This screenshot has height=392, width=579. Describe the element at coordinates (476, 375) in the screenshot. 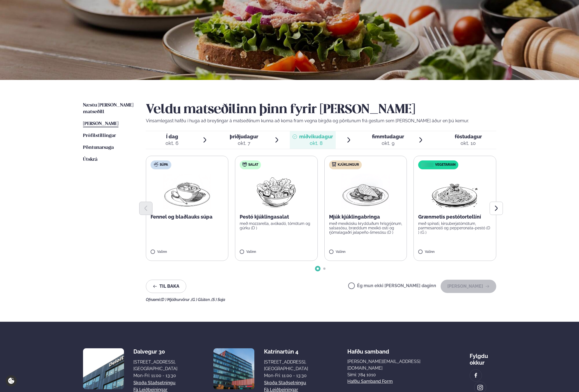

I see `a: image alt` at that location.